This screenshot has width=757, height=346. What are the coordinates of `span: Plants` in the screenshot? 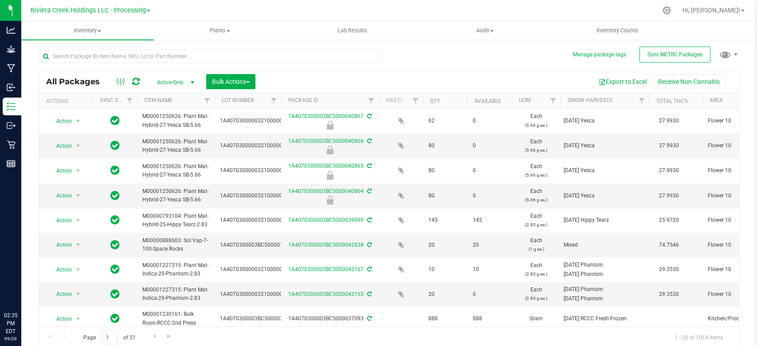 It's located at (220, 31).